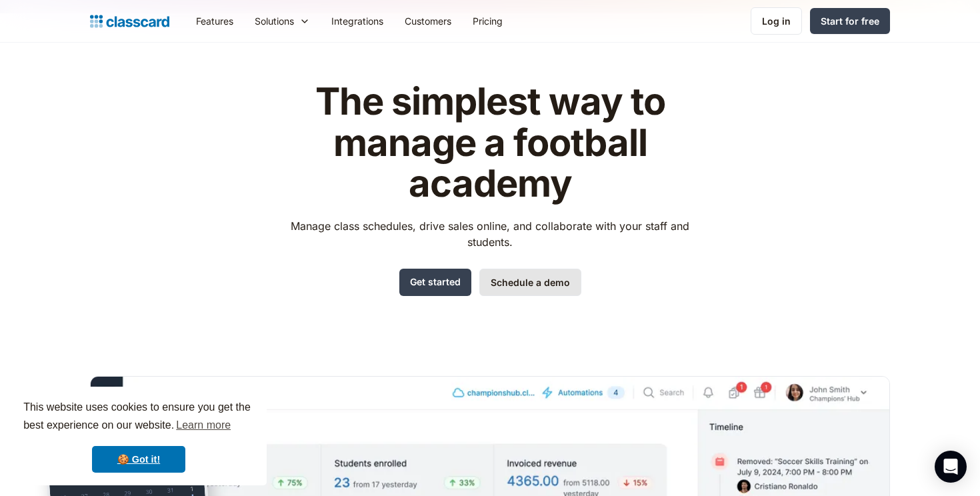 This screenshot has width=980, height=496. Describe the element at coordinates (428, 21) in the screenshot. I see `a: Customers` at that location.